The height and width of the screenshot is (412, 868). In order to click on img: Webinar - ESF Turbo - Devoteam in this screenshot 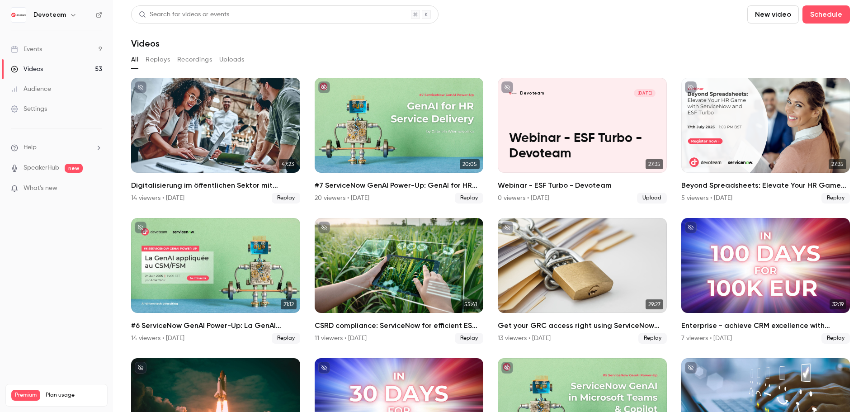, I will do `click(513, 93)`.